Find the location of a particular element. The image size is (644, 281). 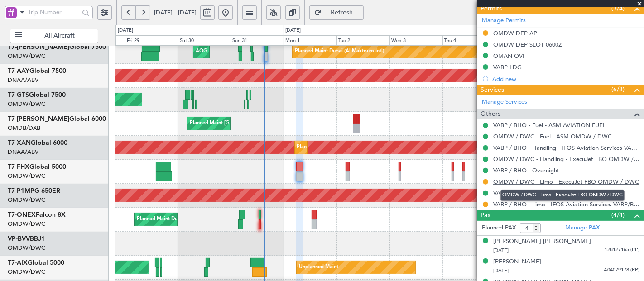

button: All Aircraft is located at coordinates (54, 36).